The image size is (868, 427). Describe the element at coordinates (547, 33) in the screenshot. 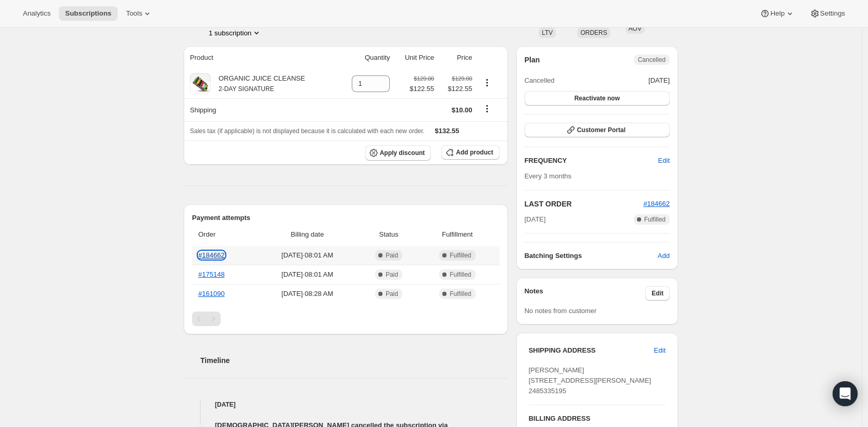

I see `span: LTV` at that location.